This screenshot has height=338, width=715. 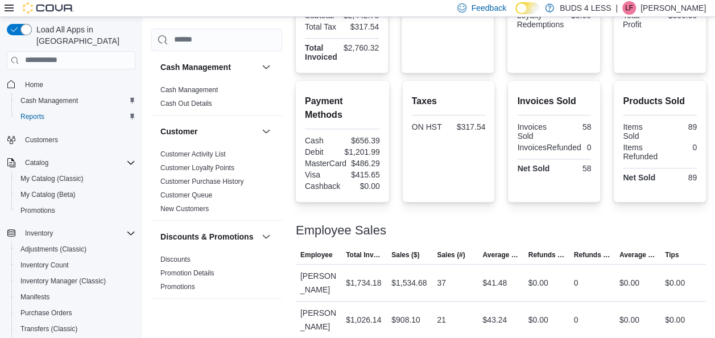 What do you see at coordinates (540, 20) in the screenshot?
I see `div: Loyalty Redemptions` at bounding box center [540, 20].